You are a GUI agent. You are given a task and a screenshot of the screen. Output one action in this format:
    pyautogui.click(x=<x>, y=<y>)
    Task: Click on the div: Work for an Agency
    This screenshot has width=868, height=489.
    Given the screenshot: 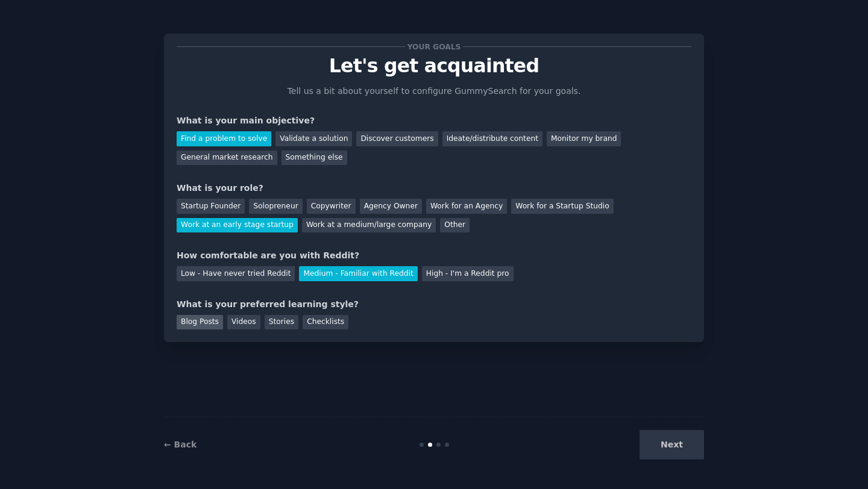 What is the action you would take?
    pyautogui.click(x=466, y=206)
    